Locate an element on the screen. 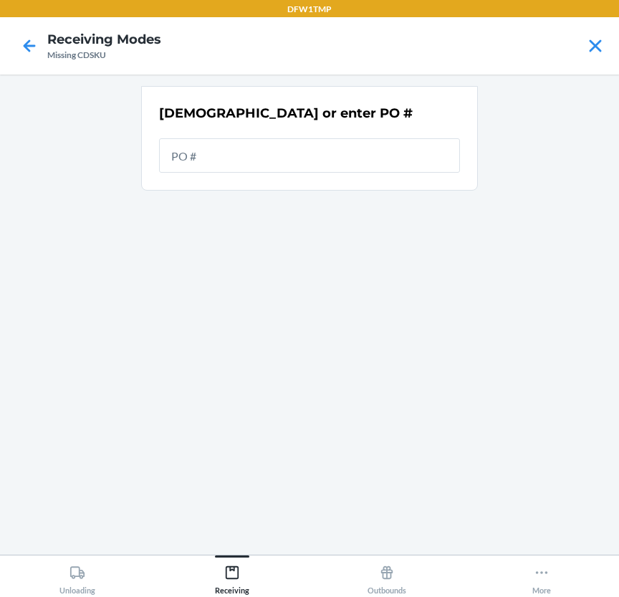 The image size is (619, 597). div: Unloading is located at coordinates (77, 576).